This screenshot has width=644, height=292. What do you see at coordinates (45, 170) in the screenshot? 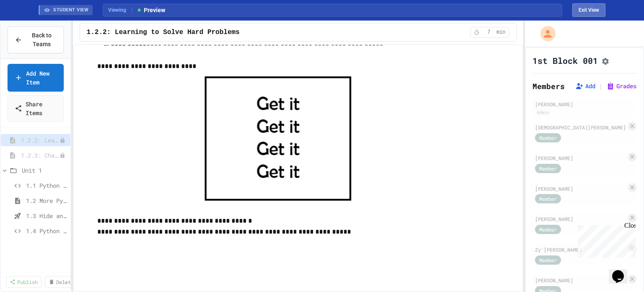
I see `span: Unit 1` at bounding box center [45, 170].